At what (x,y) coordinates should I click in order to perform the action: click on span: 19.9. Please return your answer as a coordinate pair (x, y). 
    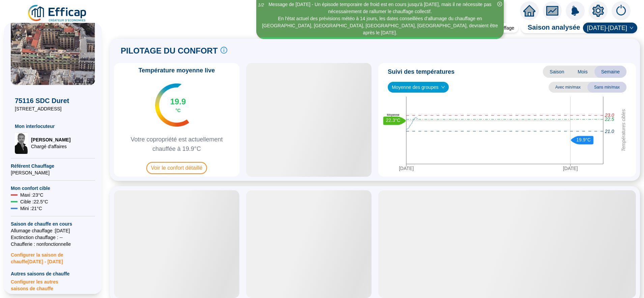
    Looking at the image, I should click on (178, 102).